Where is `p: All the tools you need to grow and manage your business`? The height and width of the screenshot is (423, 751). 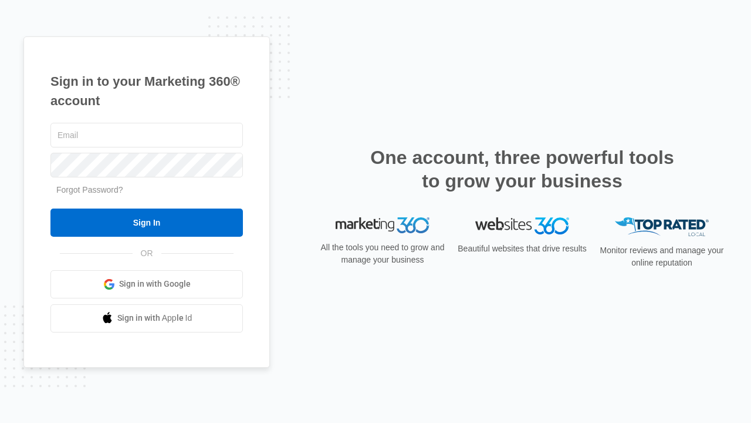
p: All the tools you need to grow and manage your business is located at coordinates (383, 254).